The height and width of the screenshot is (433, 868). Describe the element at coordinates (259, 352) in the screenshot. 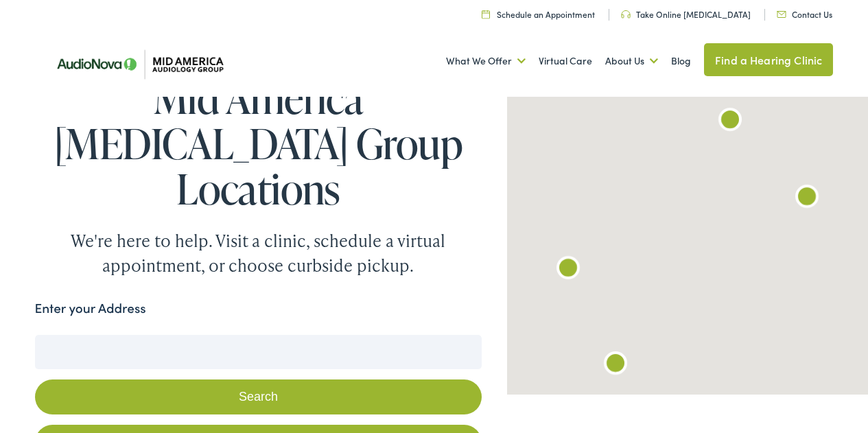

I see `input: Enter your address or zip code` at that location.